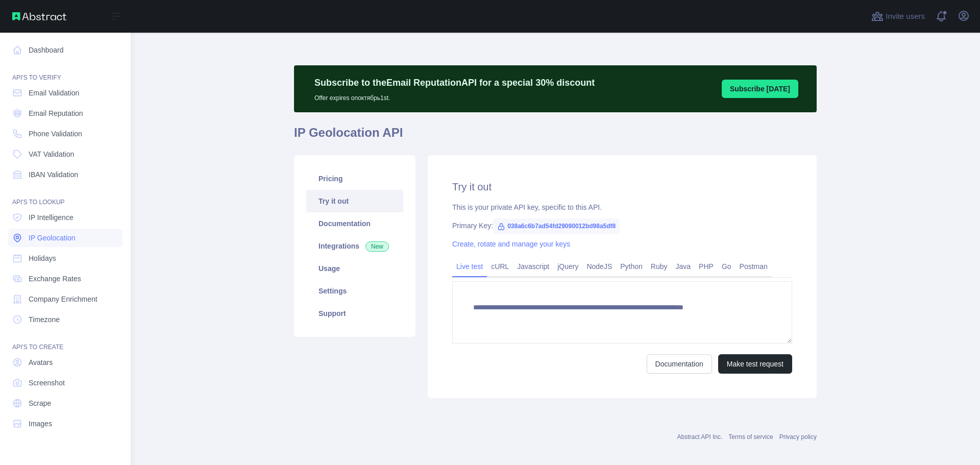 This screenshot has height=465, width=980. What do you see at coordinates (454, 83) in the screenshot?
I see `p: Subscribe to the Email Reputation API for a special 30 % discount` at bounding box center [454, 83].